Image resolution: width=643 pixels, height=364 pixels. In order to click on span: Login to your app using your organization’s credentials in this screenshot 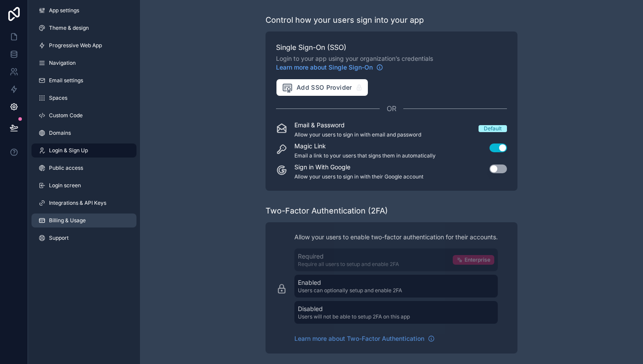, I will do `click(392, 63)`.